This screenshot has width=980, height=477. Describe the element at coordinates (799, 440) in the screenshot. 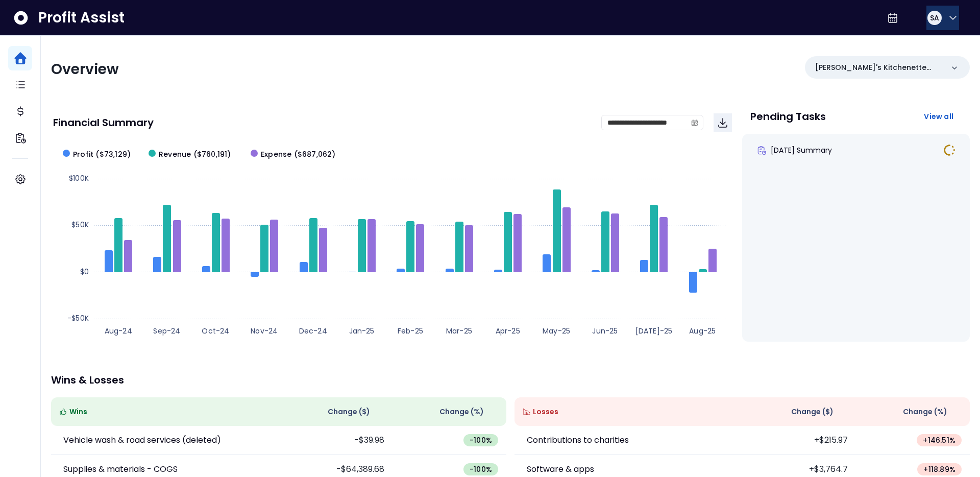

I see `td: +$215.97` at that location.